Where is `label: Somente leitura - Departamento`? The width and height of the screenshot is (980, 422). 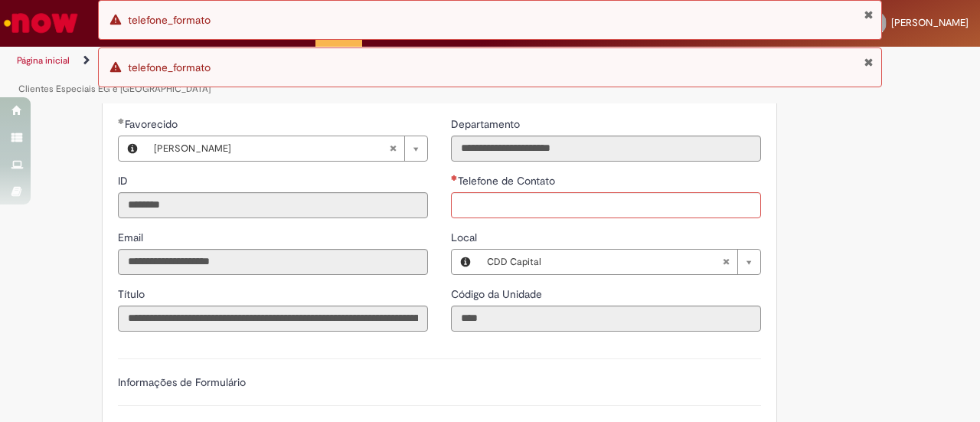 label: Somente leitura - Departamento is located at coordinates (487, 124).